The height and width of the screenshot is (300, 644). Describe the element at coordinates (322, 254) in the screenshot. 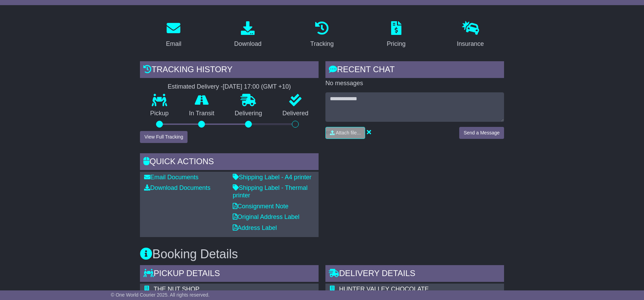

I see `h3: Booking Details` at that location.